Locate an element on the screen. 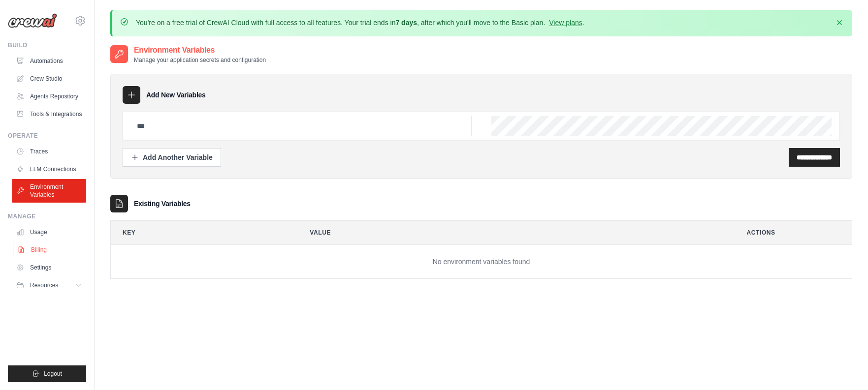  a: View plans is located at coordinates (565, 23).